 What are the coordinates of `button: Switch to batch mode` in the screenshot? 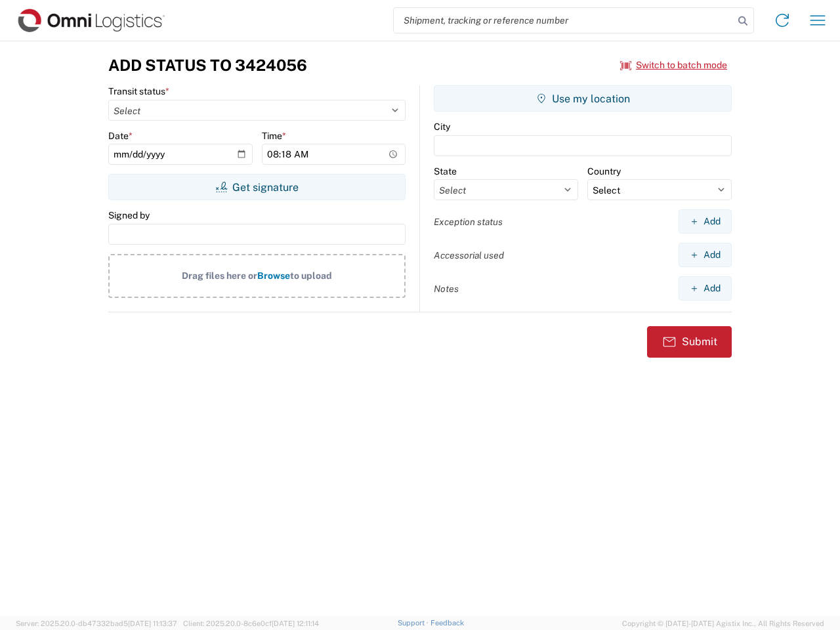 It's located at (673, 65).